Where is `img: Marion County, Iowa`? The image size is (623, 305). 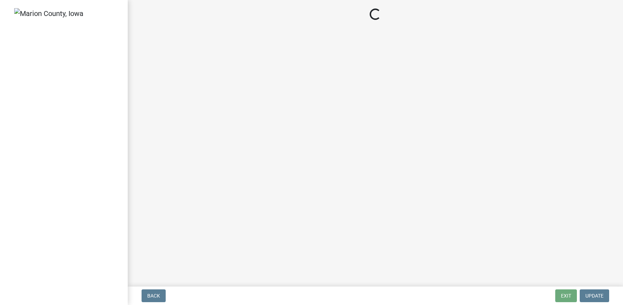
img: Marion County, Iowa is located at coordinates (49, 13).